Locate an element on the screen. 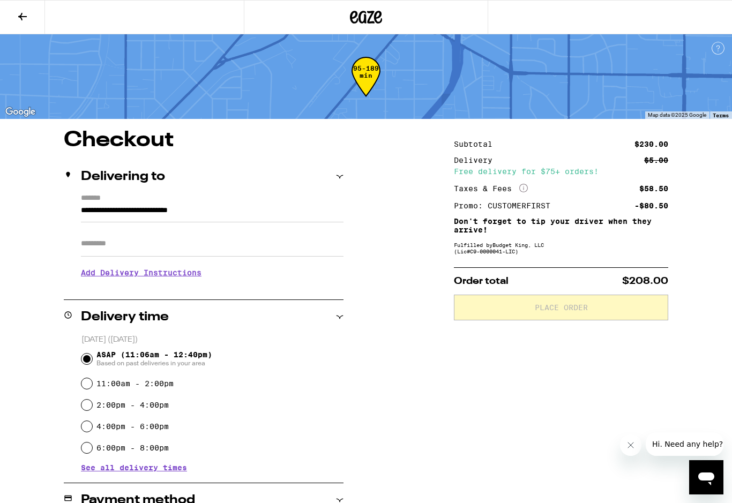 The width and height of the screenshot is (732, 503). img: Google is located at coordinates (20, 112).